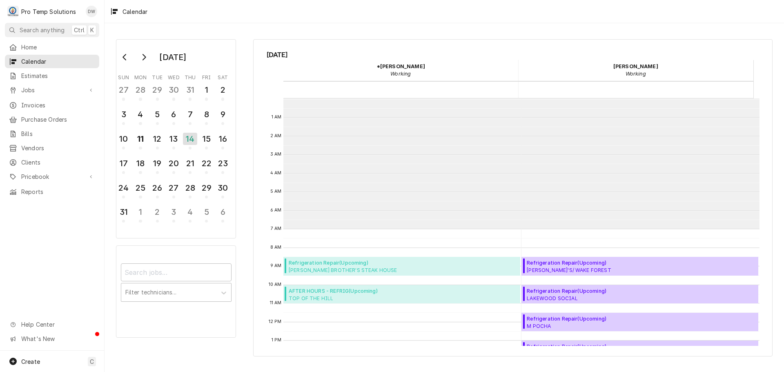 This screenshot has width=784, height=372. I want to click on div: 18, so click(140, 163).